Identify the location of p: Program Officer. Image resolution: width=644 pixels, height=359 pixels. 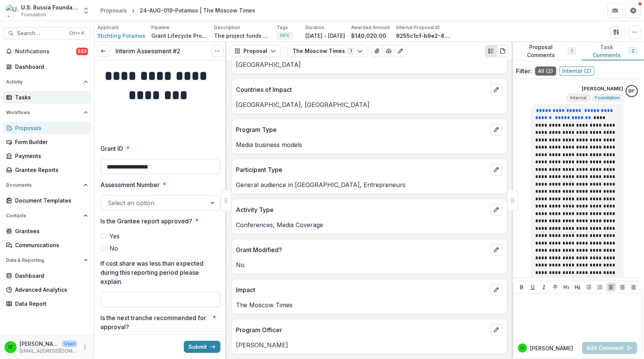
(362, 330).